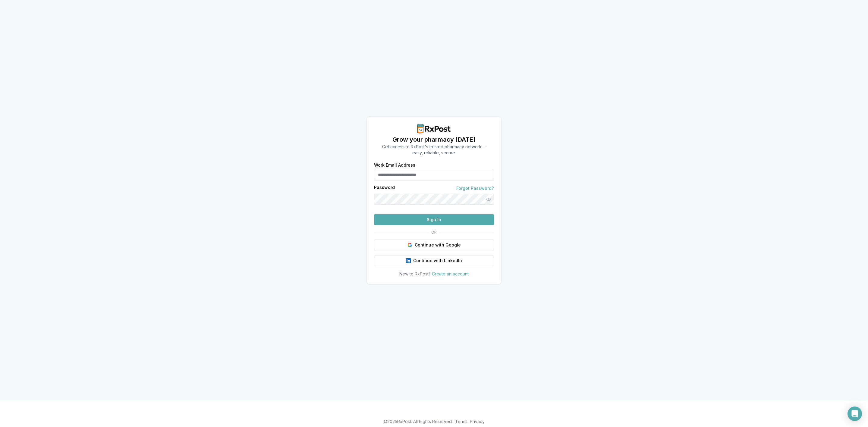  I want to click on button: Continue with LinkedIn, so click(434, 261).